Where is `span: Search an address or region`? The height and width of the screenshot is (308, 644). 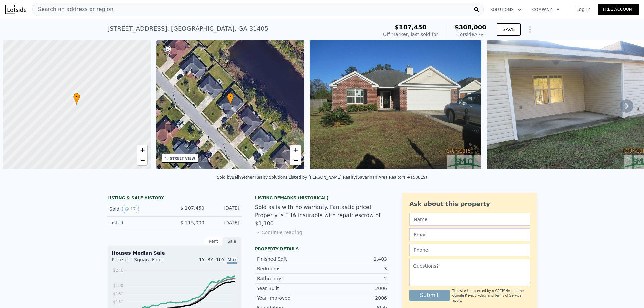 span: Search an address or region is located at coordinates (73, 9).